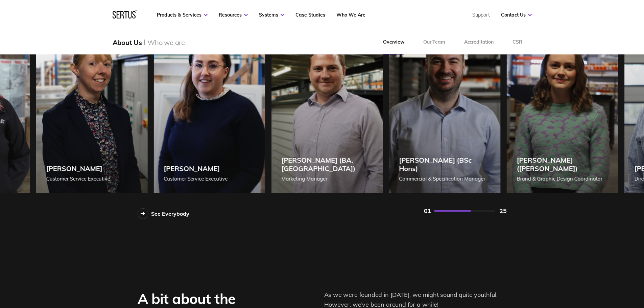 The image size is (644, 308). What do you see at coordinates (327, 179) in the screenshot?
I see `div: Marketing Manager` at bounding box center [327, 179].